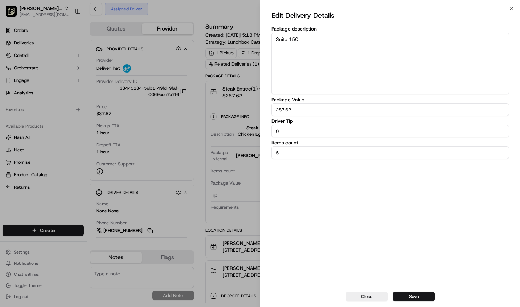 The height and width of the screenshot is (307, 520). What do you see at coordinates (66, 120) in the screenshot?
I see `a: Powered byPylon` at bounding box center [66, 120].